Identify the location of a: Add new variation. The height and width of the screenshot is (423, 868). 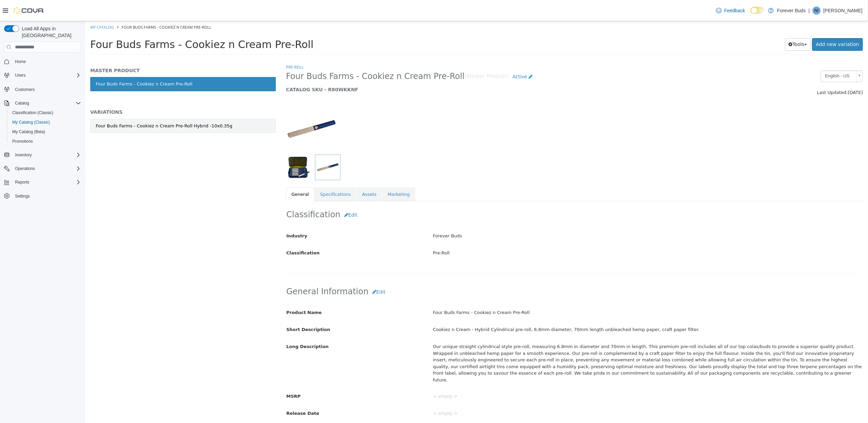
(753, 23).